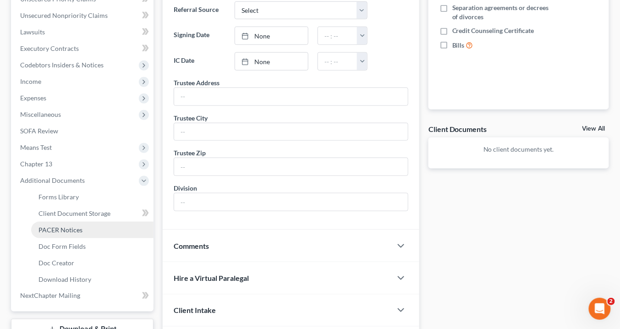 The image size is (620, 329). What do you see at coordinates (33, 98) in the screenshot?
I see `span: Expenses` at bounding box center [33, 98].